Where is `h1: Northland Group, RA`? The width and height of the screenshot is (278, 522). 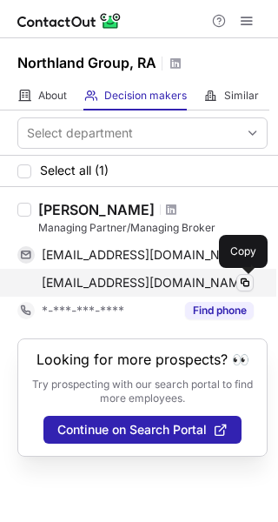 h1: Northland Group, RA is located at coordinates (87, 63).